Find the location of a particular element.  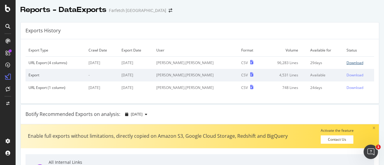

div: Botify Recommended Exports on analysis: is located at coordinates (73, 114).